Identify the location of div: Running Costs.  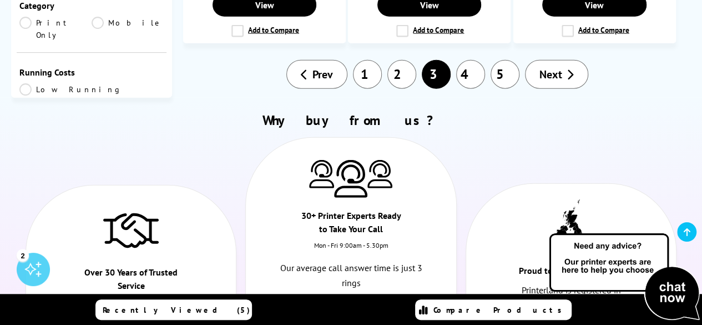
(92, 72).